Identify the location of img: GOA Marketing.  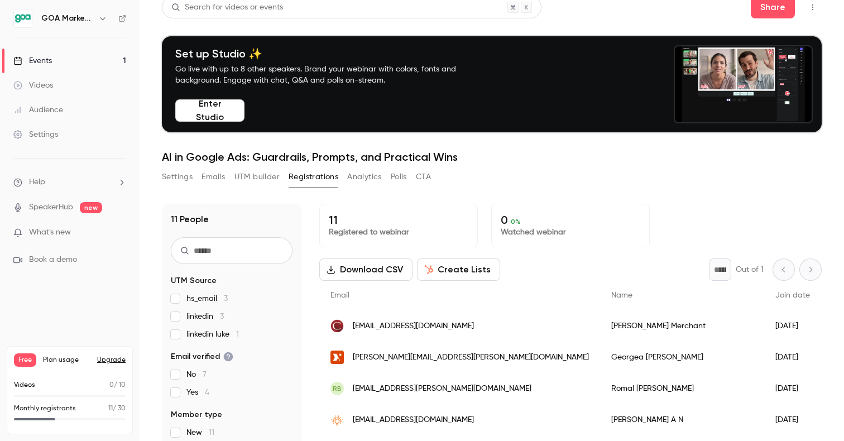
(23, 18).